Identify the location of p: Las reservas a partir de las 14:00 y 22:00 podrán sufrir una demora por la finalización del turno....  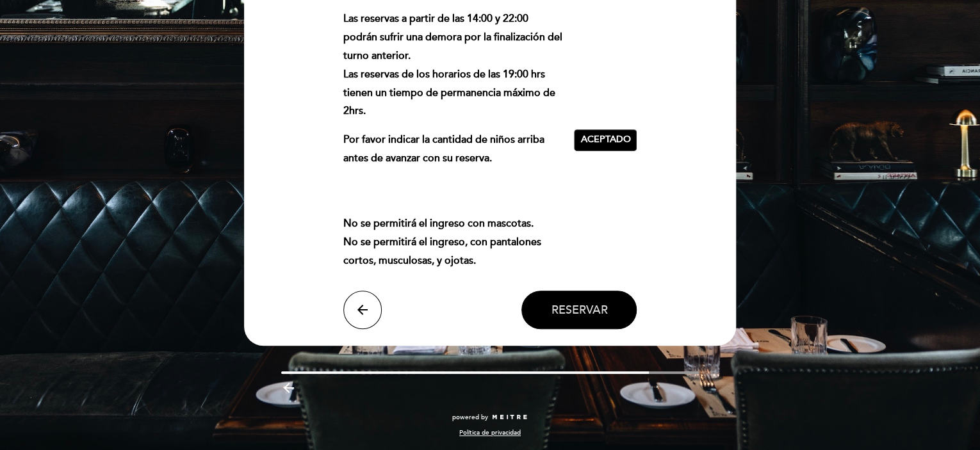
(454, 65).